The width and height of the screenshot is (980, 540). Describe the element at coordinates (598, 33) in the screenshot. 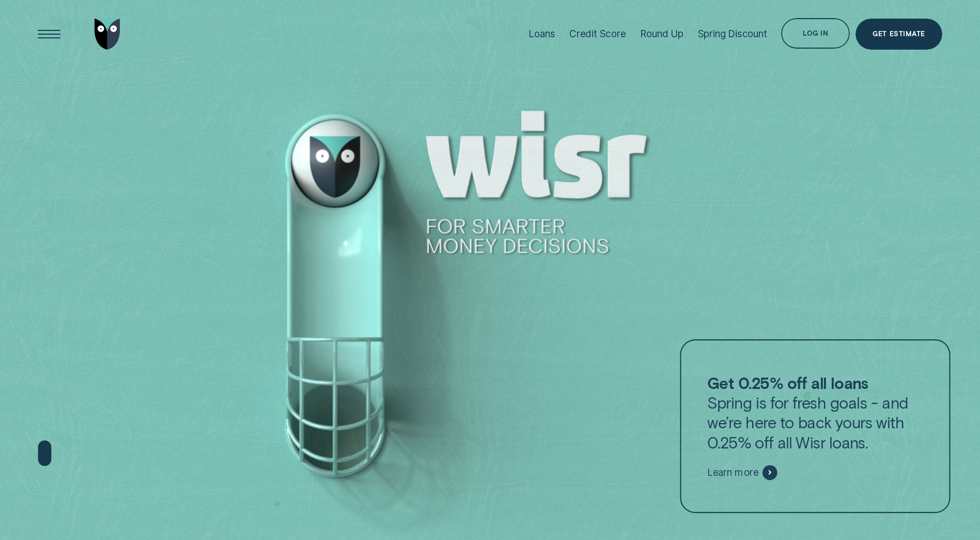

I see `div: Credit Score` at that location.